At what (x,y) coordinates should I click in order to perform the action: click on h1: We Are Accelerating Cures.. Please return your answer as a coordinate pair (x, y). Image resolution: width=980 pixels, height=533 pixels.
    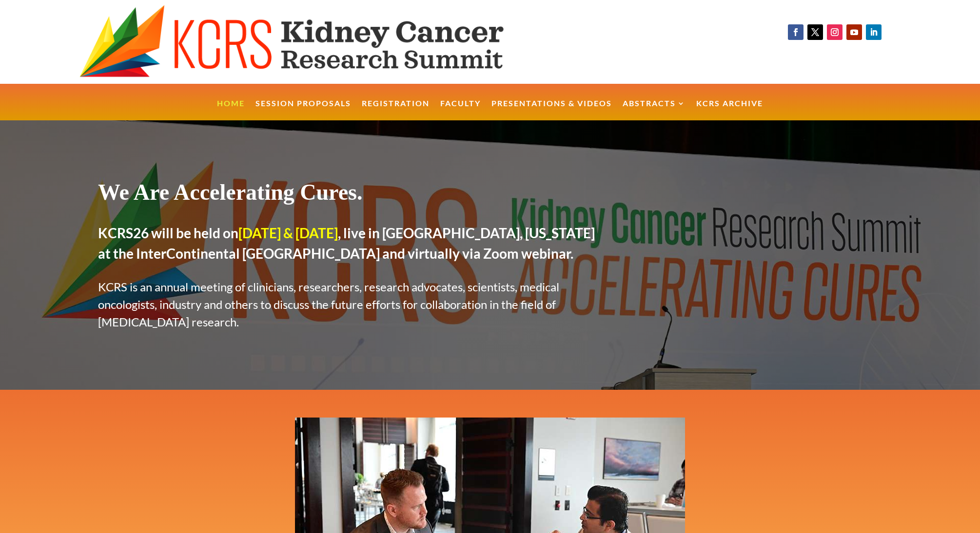
    Looking at the image, I should click on (352, 194).